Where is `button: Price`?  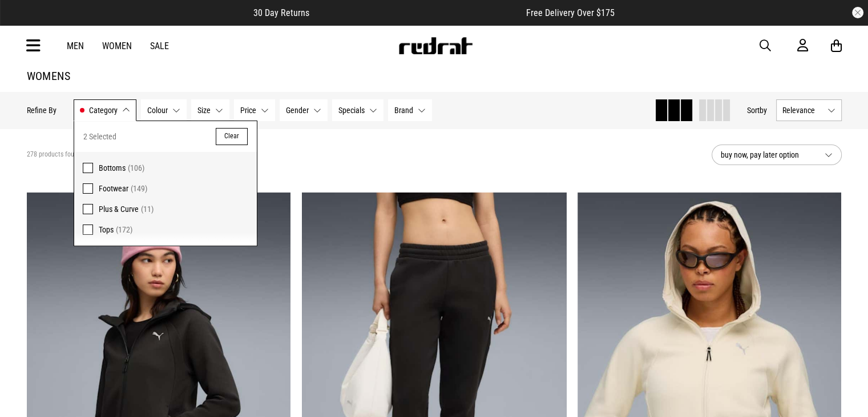
button: Price is located at coordinates (254, 110).